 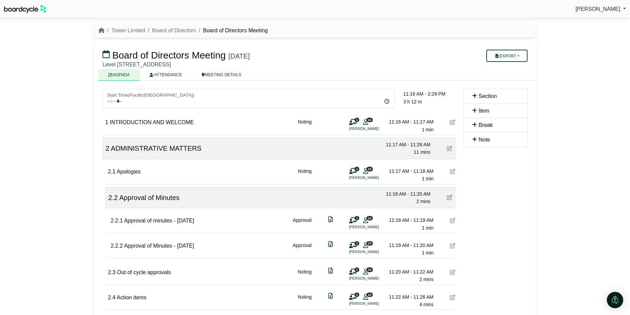 I want to click on div: 11:16 AM - 11:17 AM, so click(x=410, y=122).